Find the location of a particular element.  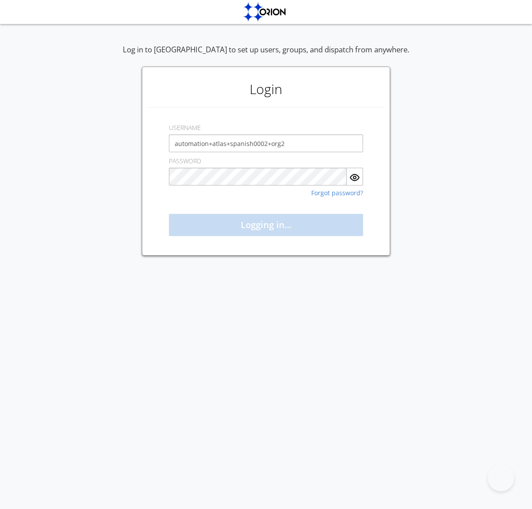

label: USERNAME is located at coordinates (185, 128).